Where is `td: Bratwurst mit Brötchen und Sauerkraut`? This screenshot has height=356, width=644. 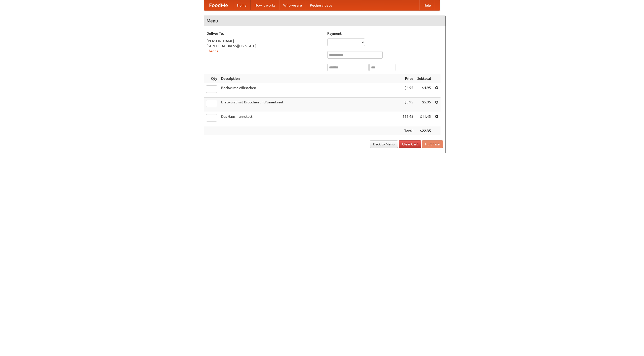 td: Bratwurst mit Brötchen und Sauerkraut is located at coordinates (310, 105).